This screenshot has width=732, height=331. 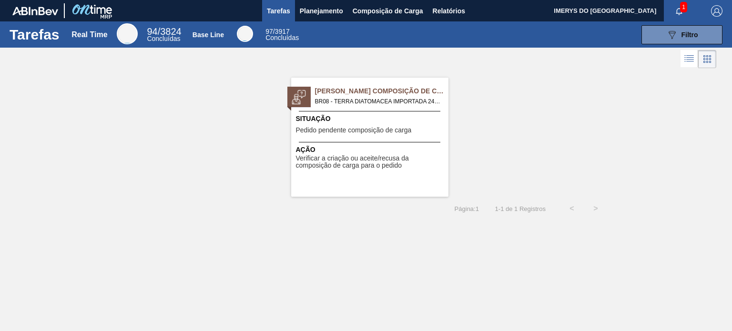 I want to click on span: Composição de Carga, so click(x=388, y=11).